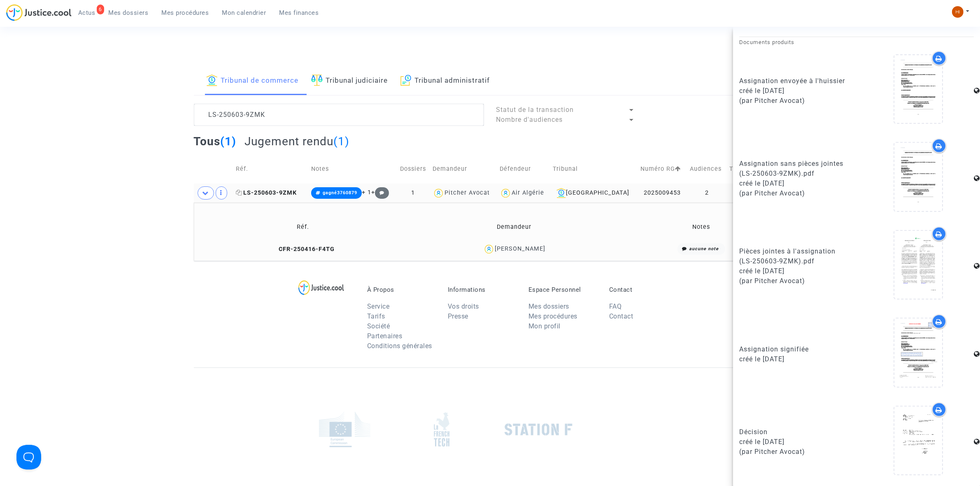 The height and width of the screenshot is (486, 980). I want to click on td: Audiences, so click(707, 169).